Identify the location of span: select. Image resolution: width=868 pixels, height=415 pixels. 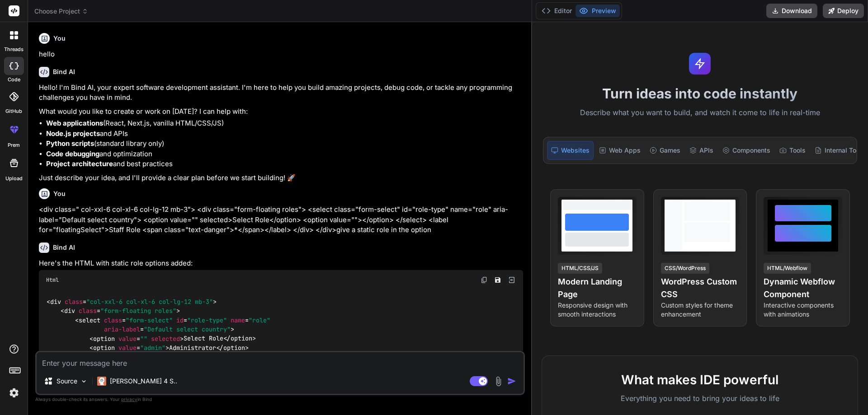
(90, 320).